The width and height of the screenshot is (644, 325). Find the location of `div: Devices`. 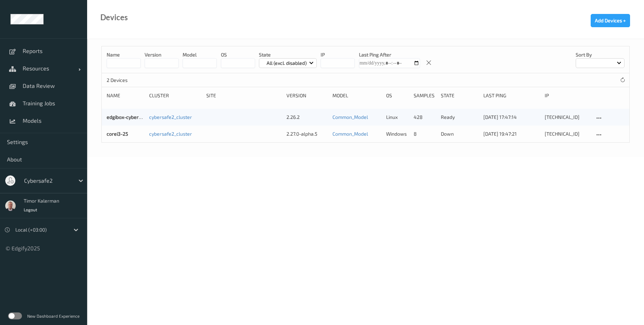

div: Devices is located at coordinates (114, 17).